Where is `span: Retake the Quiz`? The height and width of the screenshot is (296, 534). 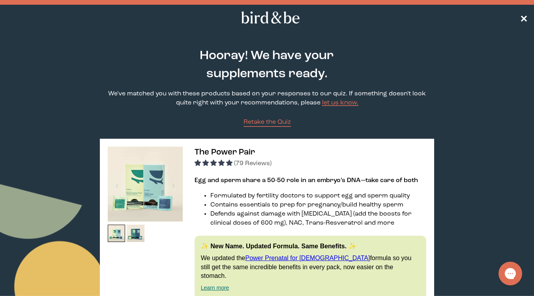
span: Retake the Quiz is located at coordinates (267, 122).